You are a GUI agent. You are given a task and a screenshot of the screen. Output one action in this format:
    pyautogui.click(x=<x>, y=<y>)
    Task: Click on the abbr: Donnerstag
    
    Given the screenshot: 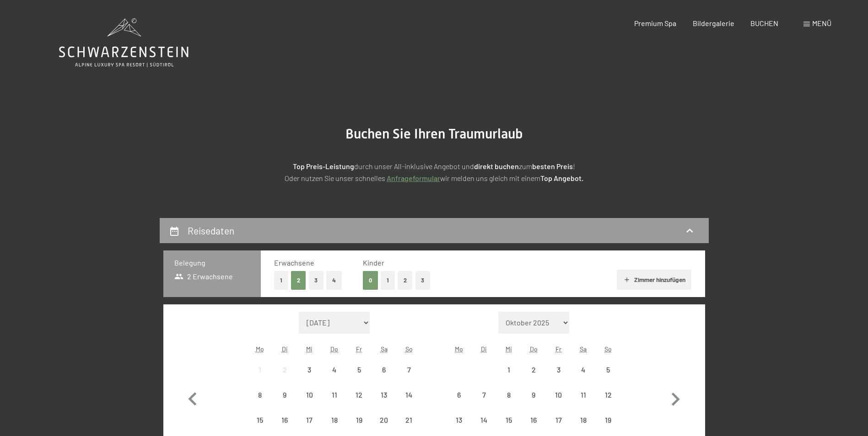 What is the action you would take?
    pyautogui.click(x=334, y=349)
    